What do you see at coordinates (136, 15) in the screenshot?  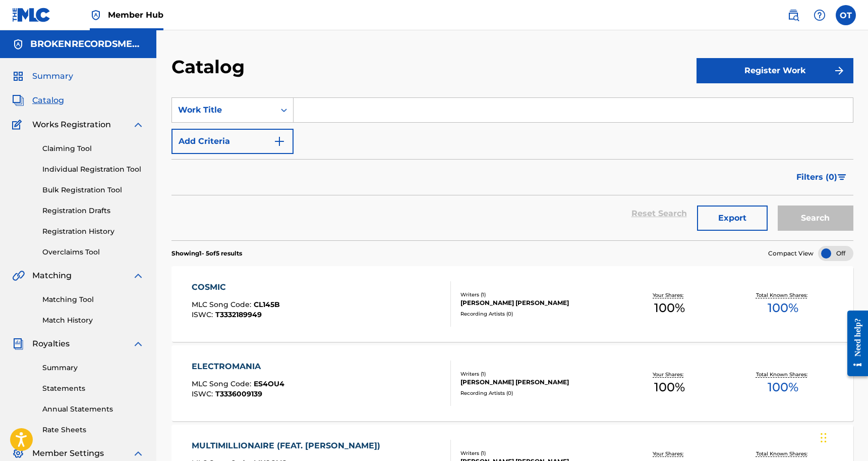 I see `span: Member Hub` at bounding box center [136, 15].